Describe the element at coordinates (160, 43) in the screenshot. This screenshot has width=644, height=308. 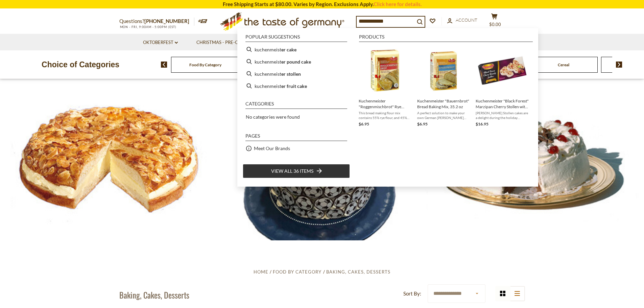
I see `a: Oktoberfest` at that location.